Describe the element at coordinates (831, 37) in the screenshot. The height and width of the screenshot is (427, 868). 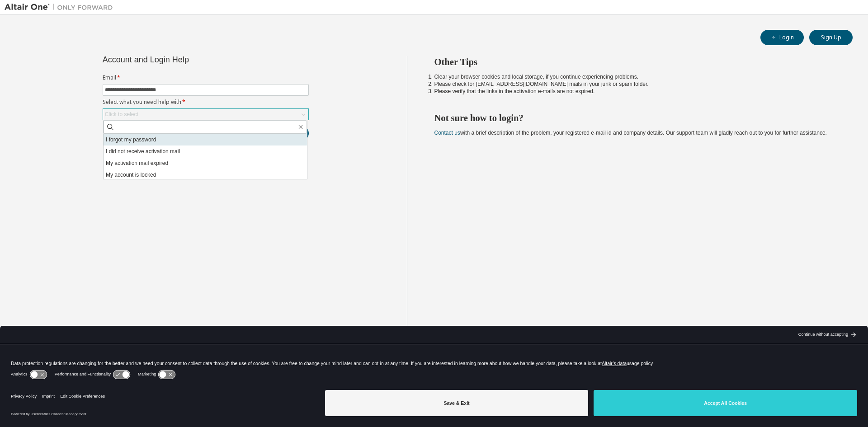
I see `button: Sign Up` at that location.